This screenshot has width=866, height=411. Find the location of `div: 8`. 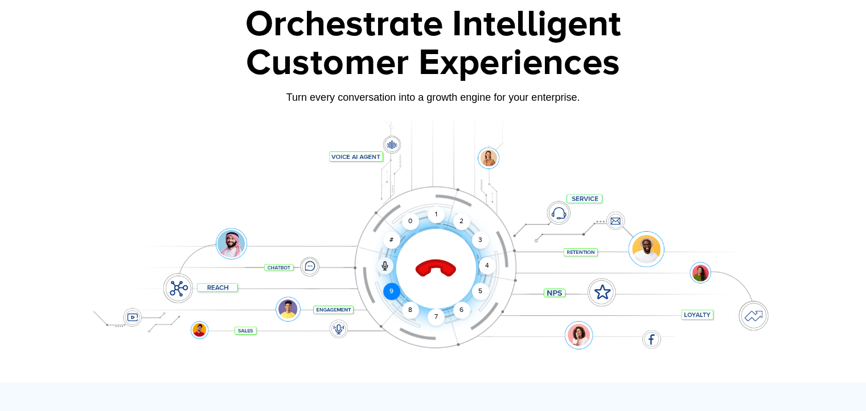

div: 8 is located at coordinates (410, 310).